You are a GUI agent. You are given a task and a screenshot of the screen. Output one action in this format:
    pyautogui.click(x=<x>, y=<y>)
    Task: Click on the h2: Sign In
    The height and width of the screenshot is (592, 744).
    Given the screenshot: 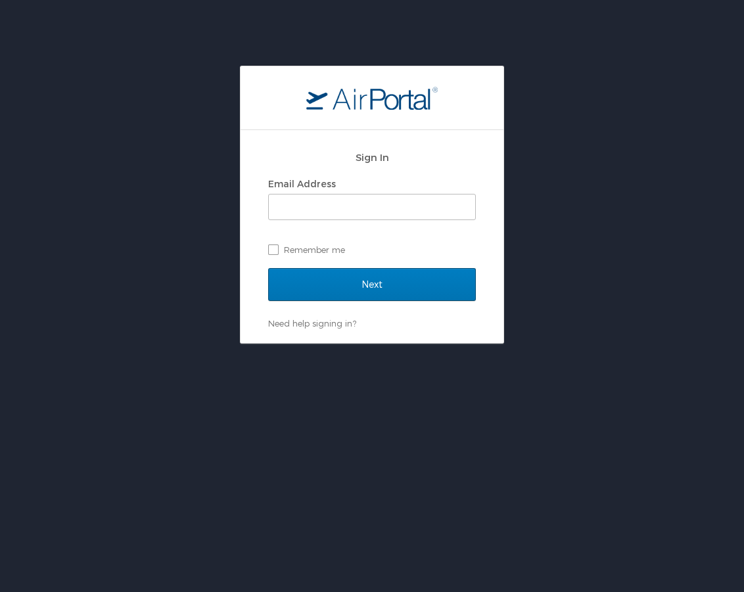 What is the action you would take?
    pyautogui.click(x=372, y=157)
    